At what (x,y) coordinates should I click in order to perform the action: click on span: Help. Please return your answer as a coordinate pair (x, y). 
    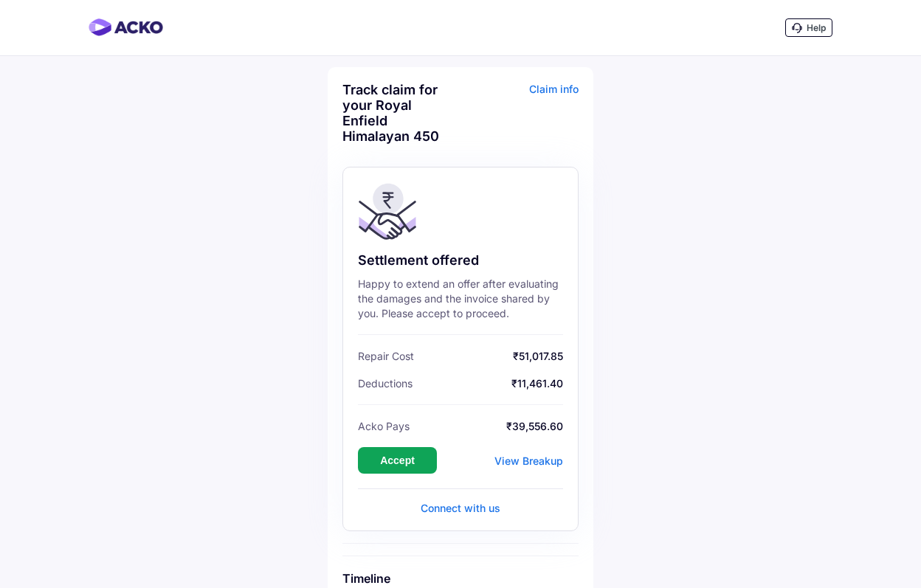
    Looking at the image, I should click on (817, 27).